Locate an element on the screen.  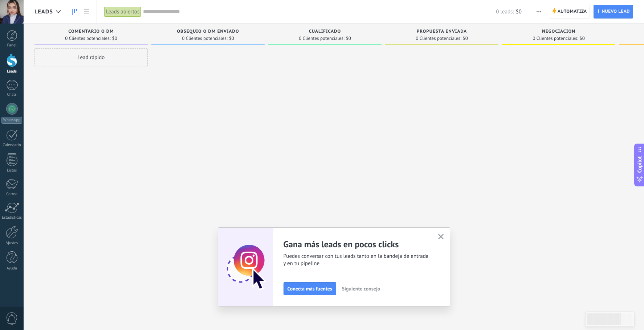
span: Siguiente consejo is located at coordinates (361, 289).